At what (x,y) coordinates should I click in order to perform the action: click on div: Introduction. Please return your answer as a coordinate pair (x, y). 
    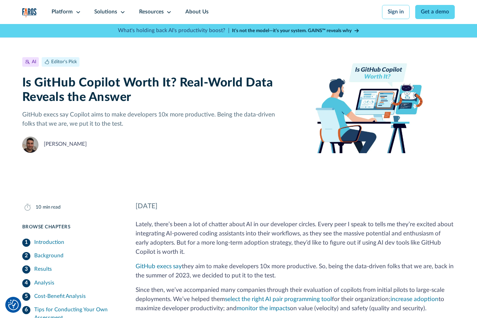
    Looking at the image, I should click on (49, 243).